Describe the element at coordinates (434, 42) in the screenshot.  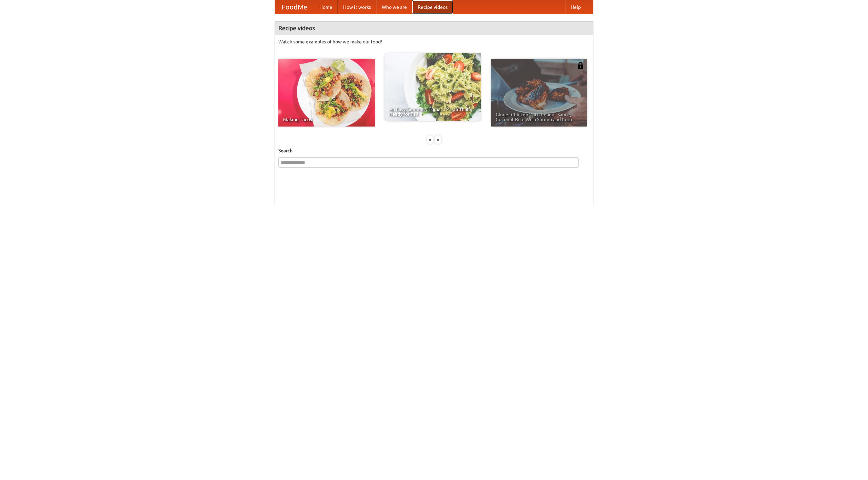
I see `p: Watch some examples of how we make our food!` at that location.